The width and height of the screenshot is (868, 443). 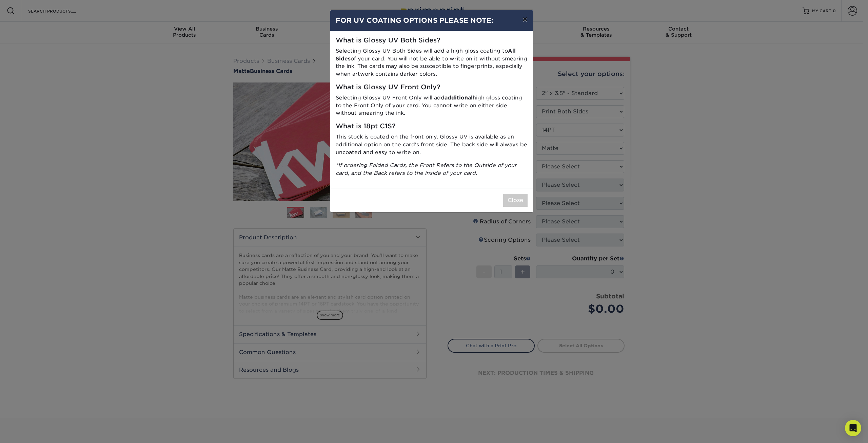 I want to click on h5: What is Glossy UV Front Only?, so click(x=432, y=87).